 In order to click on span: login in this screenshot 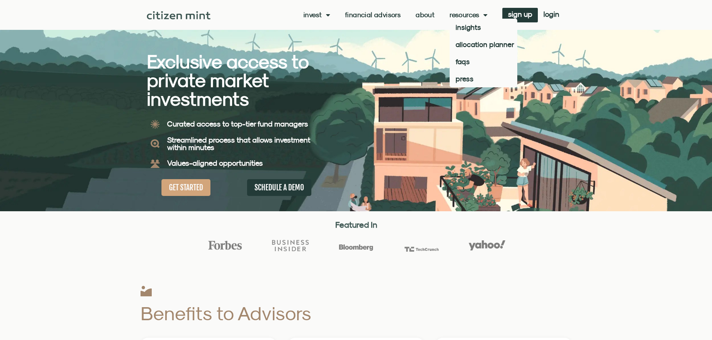, I will do `click(551, 14)`.